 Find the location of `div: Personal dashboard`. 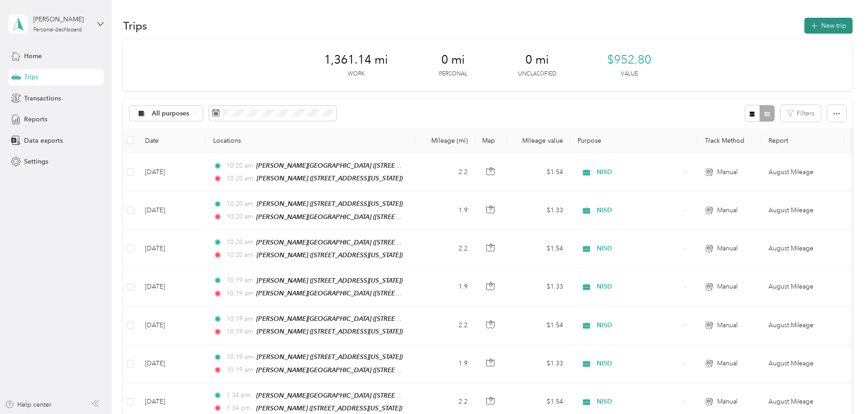

div: Personal dashboard is located at coordinates (57, 30).